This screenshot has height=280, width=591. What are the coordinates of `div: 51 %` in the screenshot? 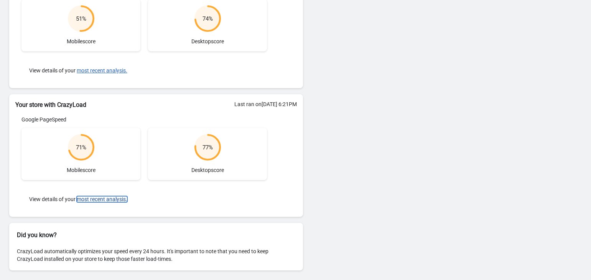 It's located at (81, 19).